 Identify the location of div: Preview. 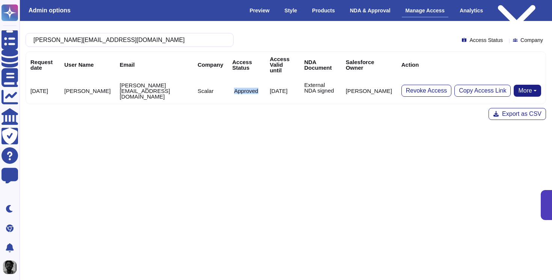
(259, 11).